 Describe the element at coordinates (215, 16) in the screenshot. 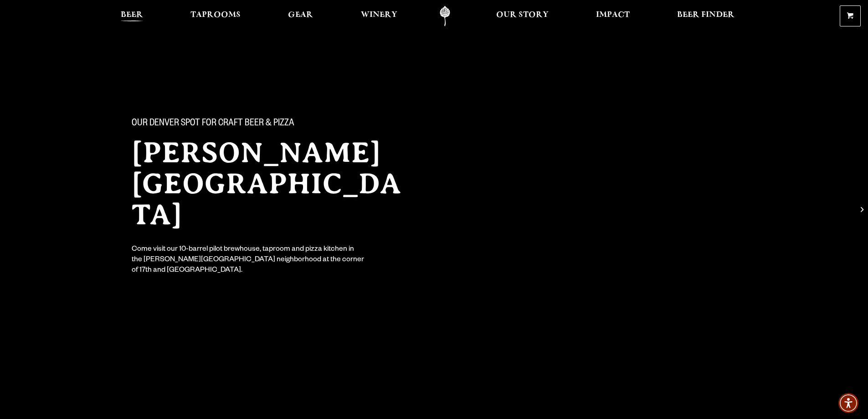

I see `a: Taprooms` at that location.